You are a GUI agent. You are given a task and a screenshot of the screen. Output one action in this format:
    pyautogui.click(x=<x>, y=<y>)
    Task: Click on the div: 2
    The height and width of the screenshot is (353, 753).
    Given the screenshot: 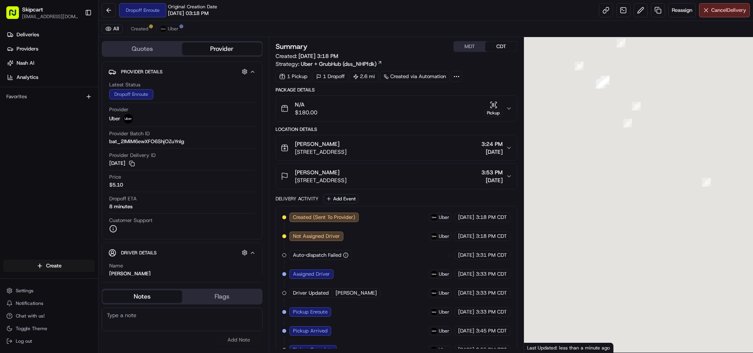 What is the action you would take?
    pyautogui.click(x=628, y=123)
    